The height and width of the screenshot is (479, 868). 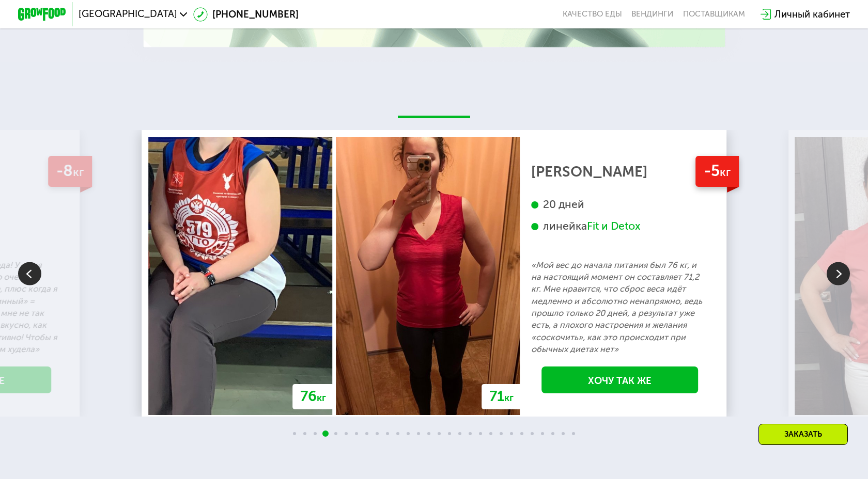 I want to click on a: Качество еды, so click(x=592, y=14).